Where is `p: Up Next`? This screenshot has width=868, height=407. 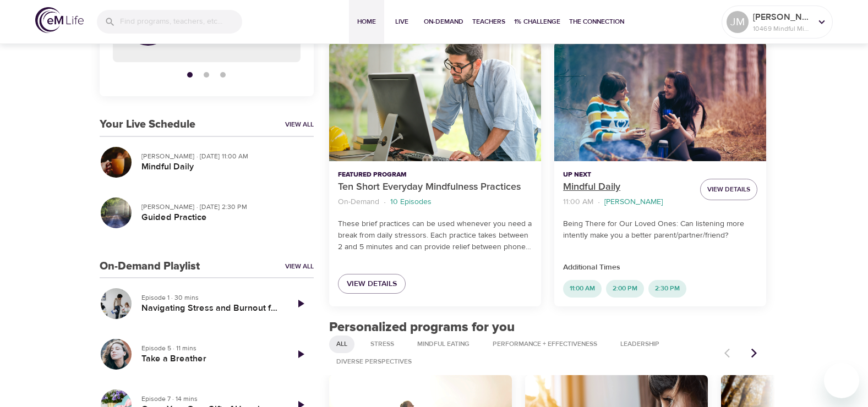 p: Up Next is located at coordinates (627, 175).